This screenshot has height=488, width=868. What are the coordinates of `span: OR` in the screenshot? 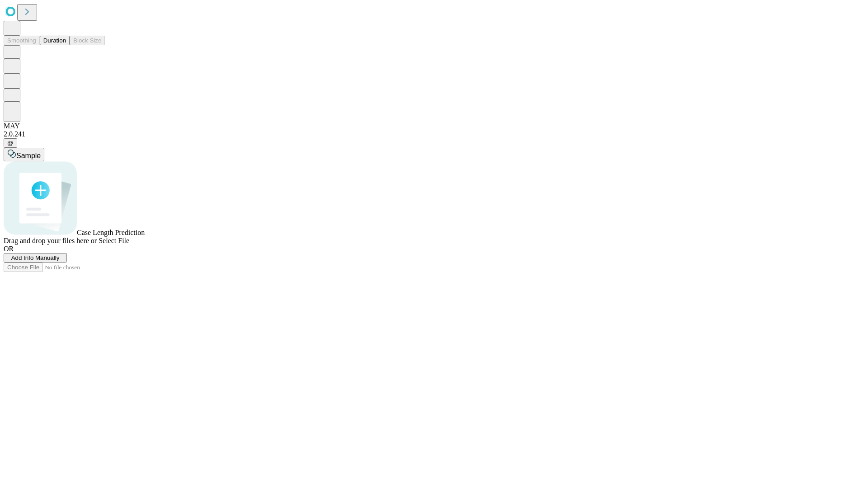 It's located at (9, 249).